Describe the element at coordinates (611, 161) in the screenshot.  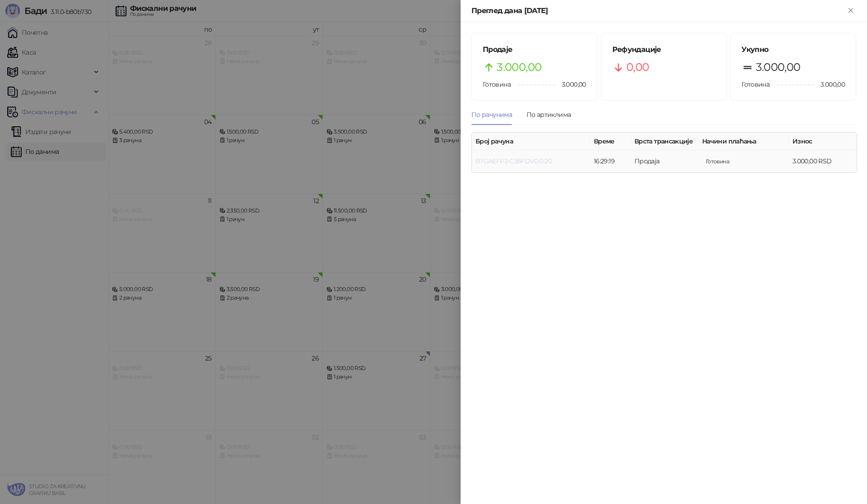
I see `td: 16:29:19` at that location.